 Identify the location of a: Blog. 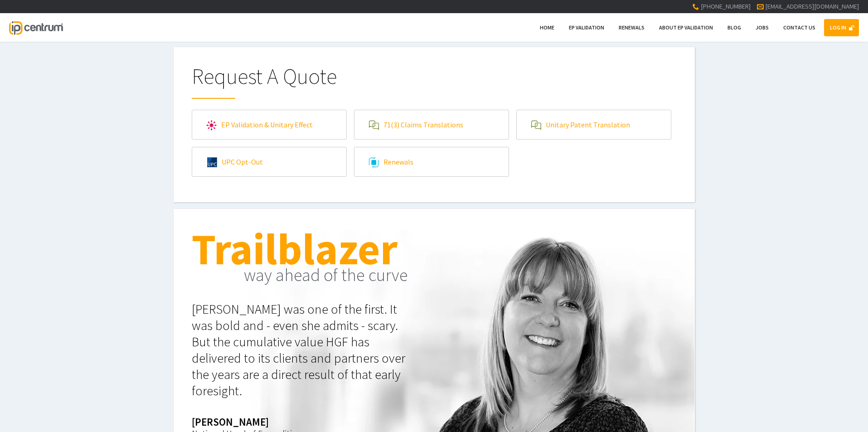
(735, 28).